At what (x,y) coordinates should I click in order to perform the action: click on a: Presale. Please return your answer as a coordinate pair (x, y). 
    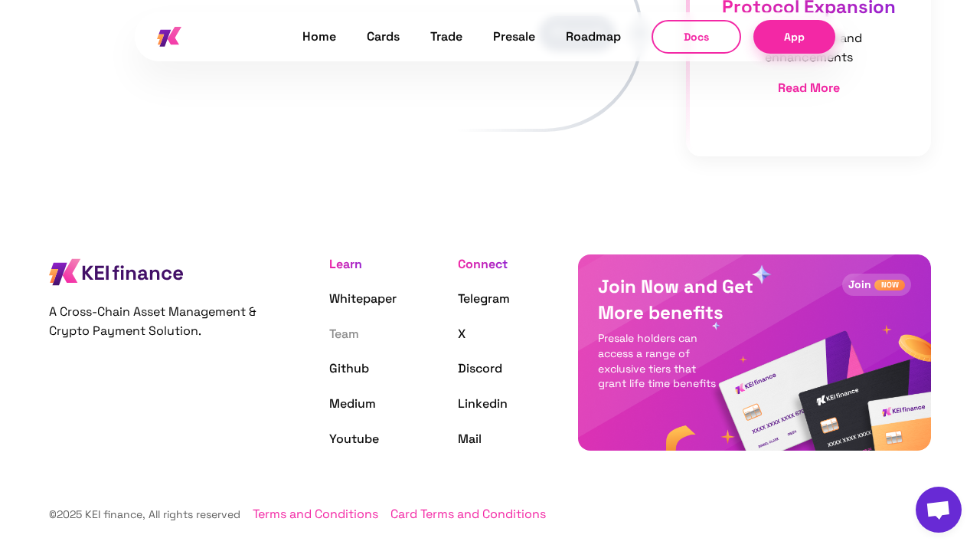
    Looking at the image, I should click on (514, 37).